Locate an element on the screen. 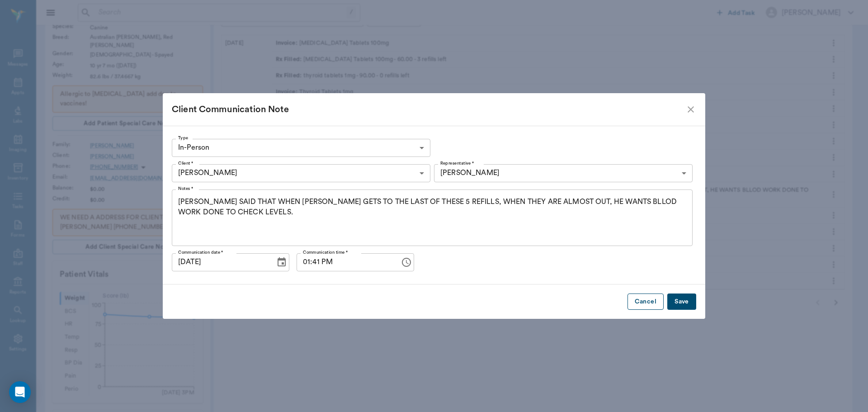 Image resolution: width=868 pixels, height=412 pixels. input: MM/DD/YYYY is located at coordinates (220, 262).